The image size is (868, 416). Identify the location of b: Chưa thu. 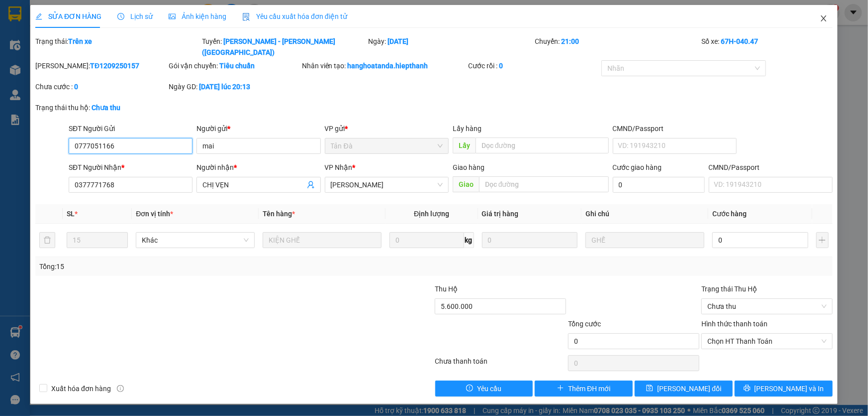
(106, 107).